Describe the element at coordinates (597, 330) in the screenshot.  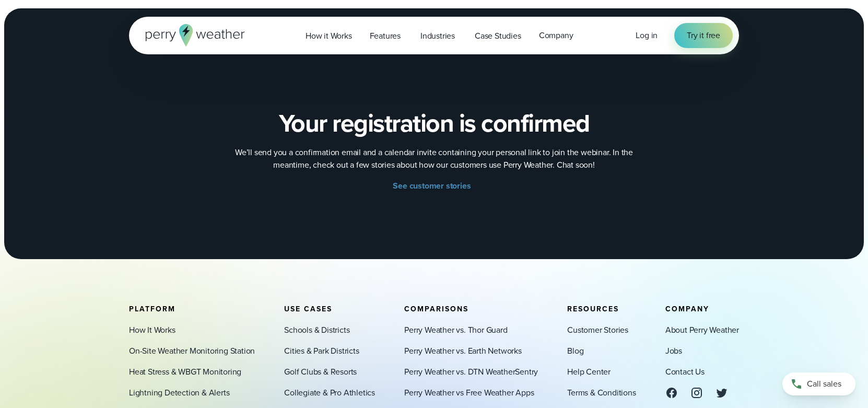
I see `a: Customer Stories` at that location.